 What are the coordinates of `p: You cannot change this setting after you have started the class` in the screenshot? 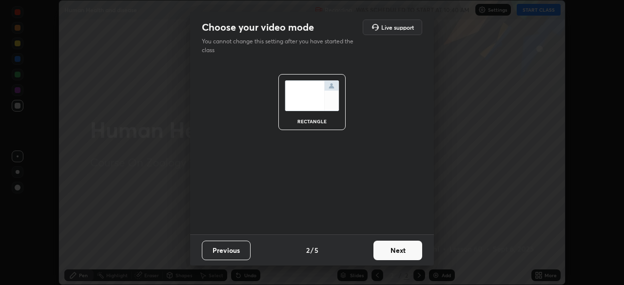 It's located at (281, 46).